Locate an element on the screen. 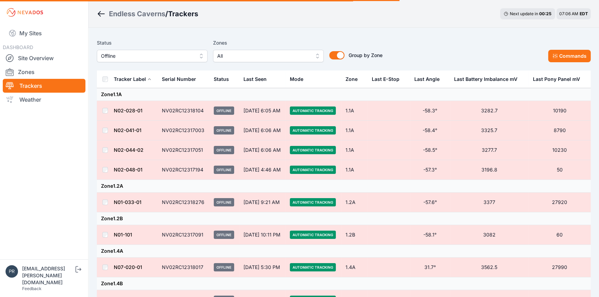  button: Commands is located at coordinates (570, 56).